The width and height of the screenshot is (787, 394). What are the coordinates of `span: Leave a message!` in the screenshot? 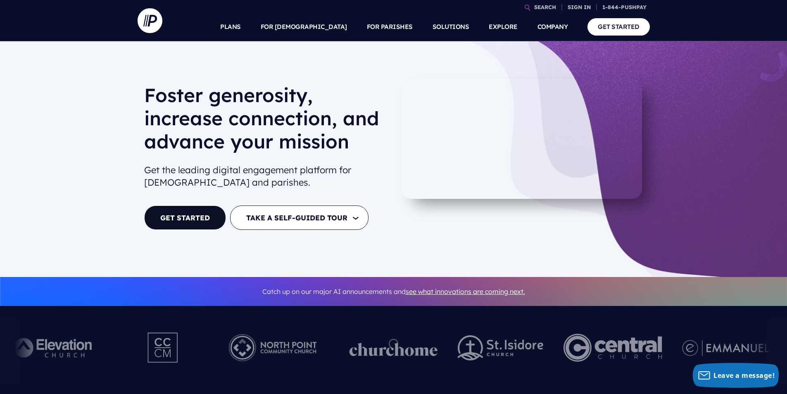 It's located at (744, 375).